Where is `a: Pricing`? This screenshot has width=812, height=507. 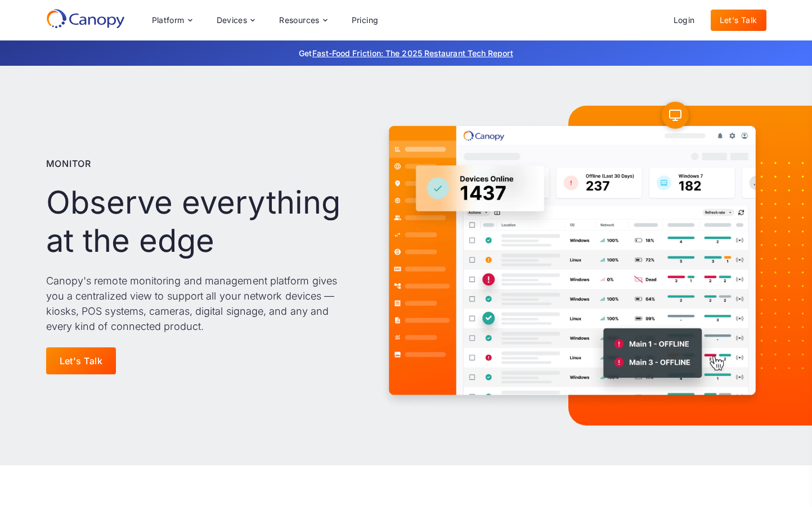
a: Pricing is located at coordinates (365, 21).